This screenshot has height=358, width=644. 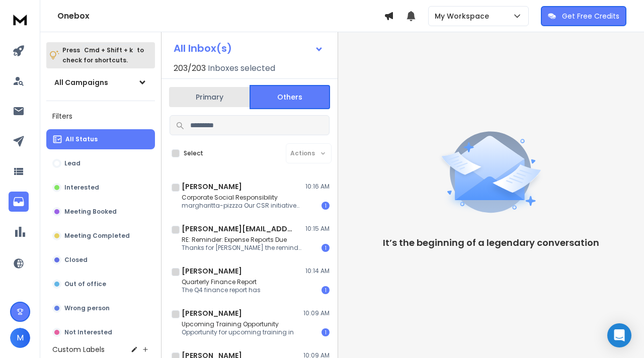 What do you see at coordinates (100, 309) in the screenshot?
I see `button: Wrong person` at bounding box center [100, 309].